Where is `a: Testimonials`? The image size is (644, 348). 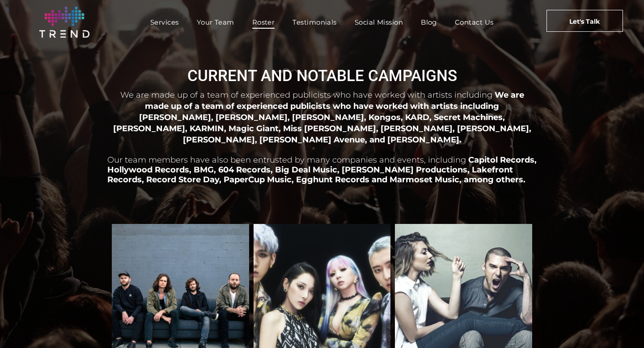
a: Testimonials is located at coordinates (314, 22).